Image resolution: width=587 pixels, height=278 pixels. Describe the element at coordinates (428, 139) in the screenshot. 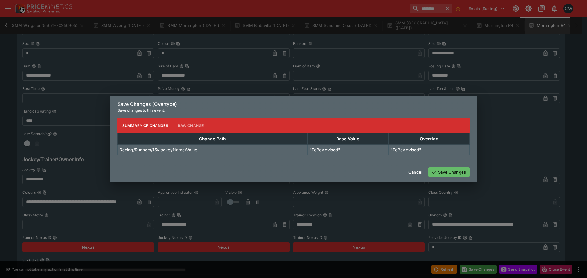

I see `th: Override` at that location.